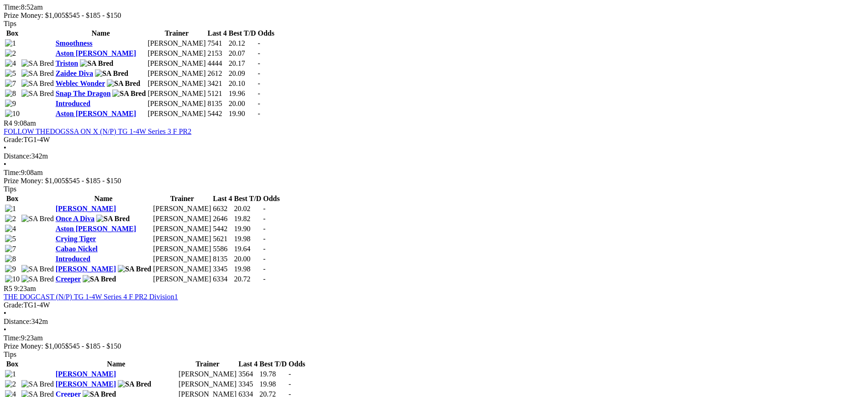 The image size is (868, 397). What do you see at coordinates (242, 54) in the screenshot?
I see `td: 20.07` at bounding box center [242, 54].